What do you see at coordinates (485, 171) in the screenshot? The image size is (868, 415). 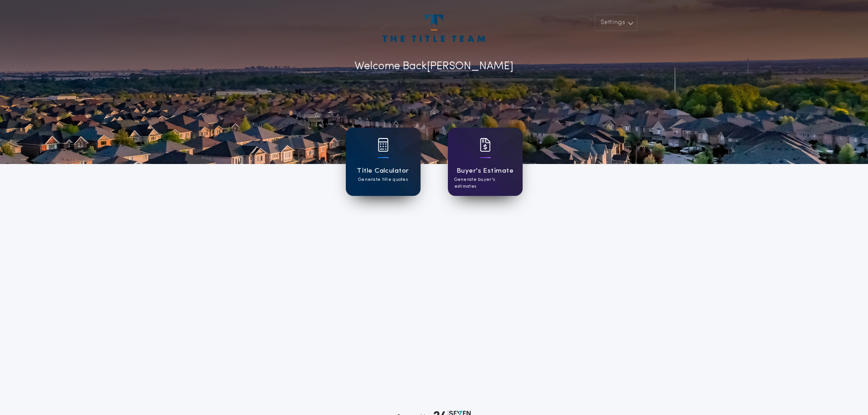 I see `h1: Buyer's Estimate` at bounding box center [485, 171].